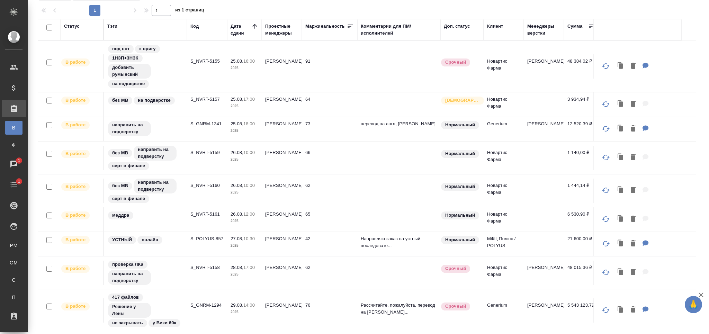 This screenshot has height=334, width=709. What do you see at coordinates (14, 145) in the screenshot?
I see `a: Ф` at bounding box center [14, 145].